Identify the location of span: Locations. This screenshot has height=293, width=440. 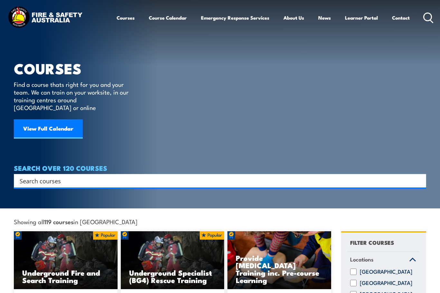
(361, 259).